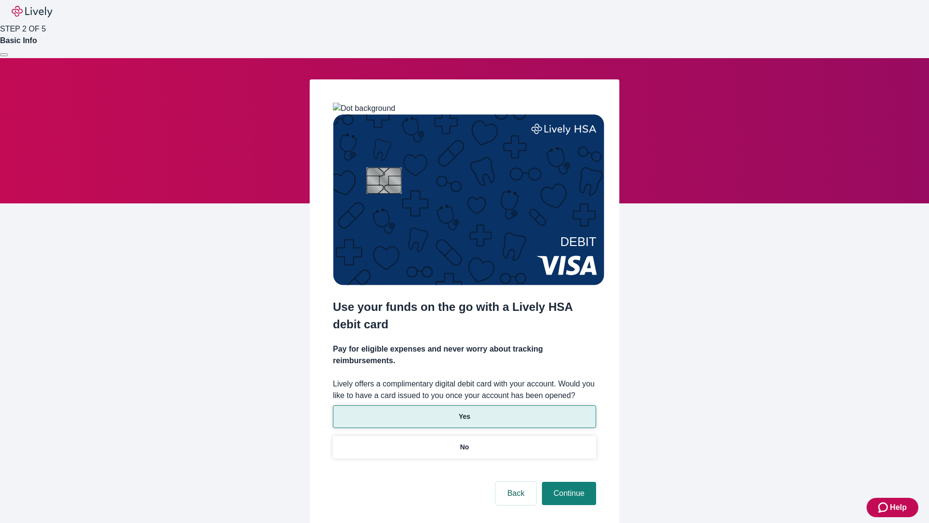 The width and height of the screenshot is (929, 523). I want to click on h2: Use your funds on the go with a Lively HSA debit card, so click(465, 315).